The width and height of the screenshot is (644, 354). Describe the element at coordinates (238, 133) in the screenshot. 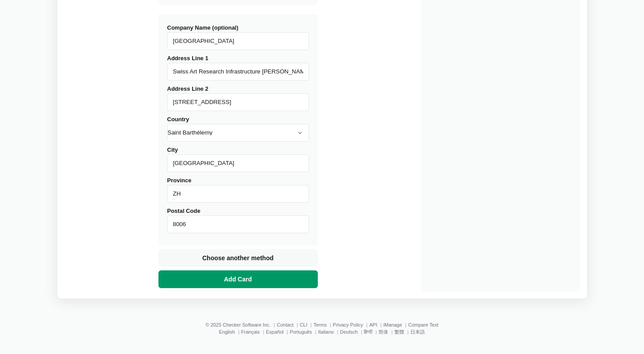

I see `select: Country` at that location.